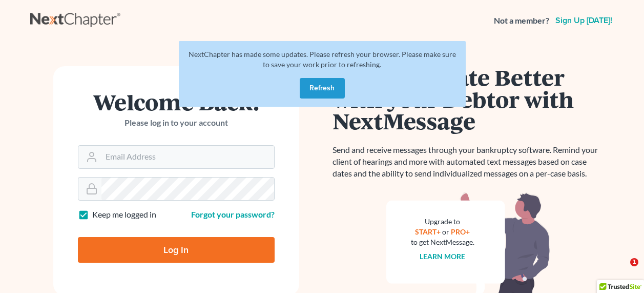 The width and height of the screenshot is (644, 293). I want to click on h1: Welcome Back!, so click(176, 102).